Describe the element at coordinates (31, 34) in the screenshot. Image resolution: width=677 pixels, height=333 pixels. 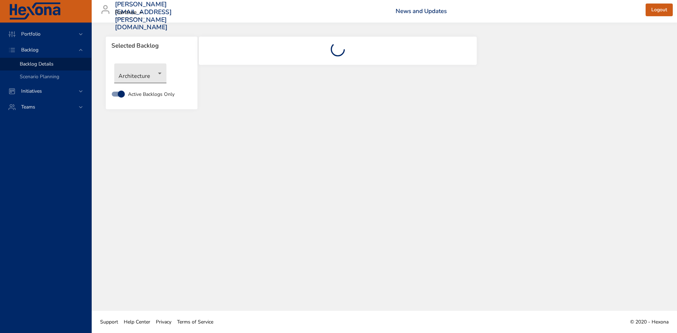
I see `span: Portfolio` at that location.